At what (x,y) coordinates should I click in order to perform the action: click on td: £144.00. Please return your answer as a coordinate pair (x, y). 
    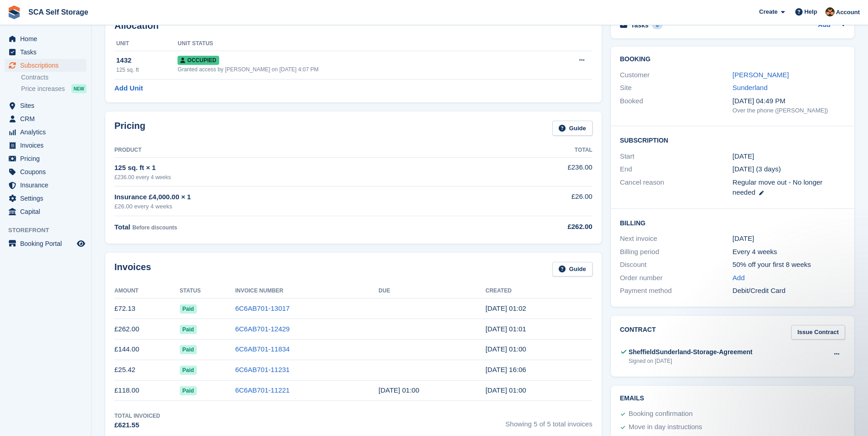
    Looking at the image, I should click on (147, 350).